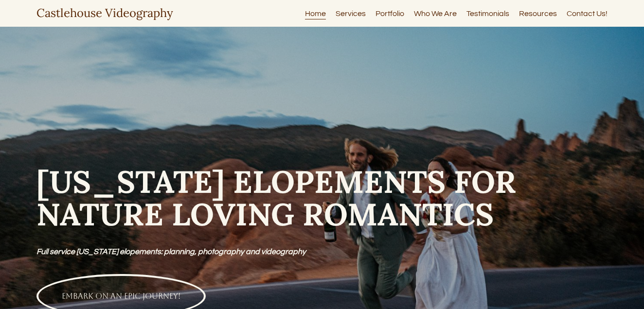 The width and height of the screenshot is (644, 309). Describe the element at coordinates (587, 13) in the screenshot. I see `a: Contact Us!` at that location.